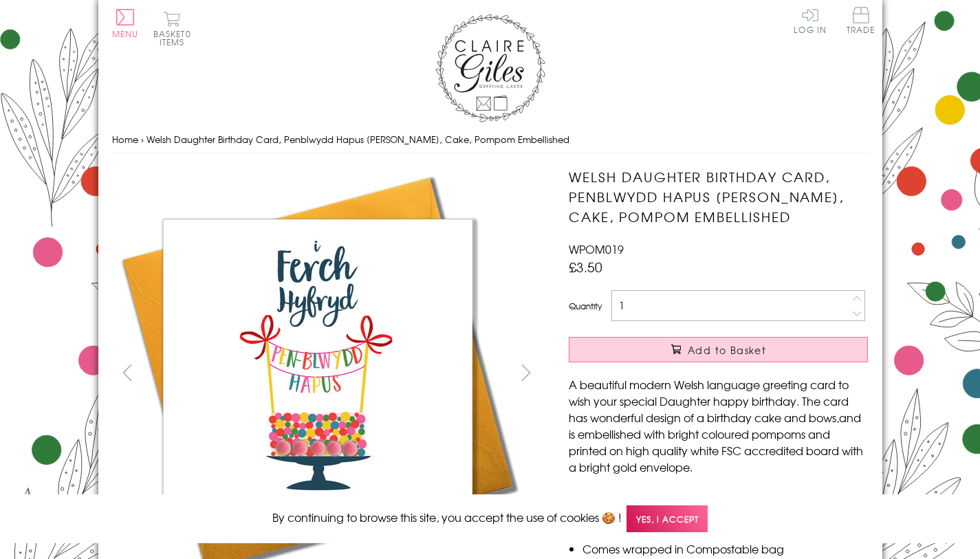  I want to click on a: Home, so click(126, 139).